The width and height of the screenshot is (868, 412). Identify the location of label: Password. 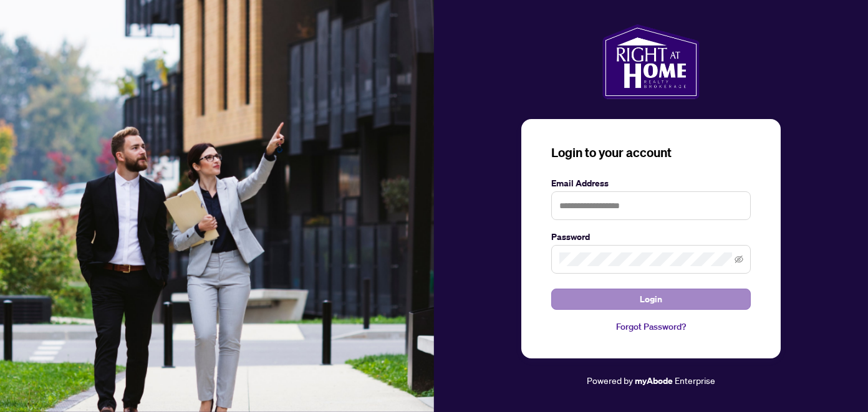
(652, 237).